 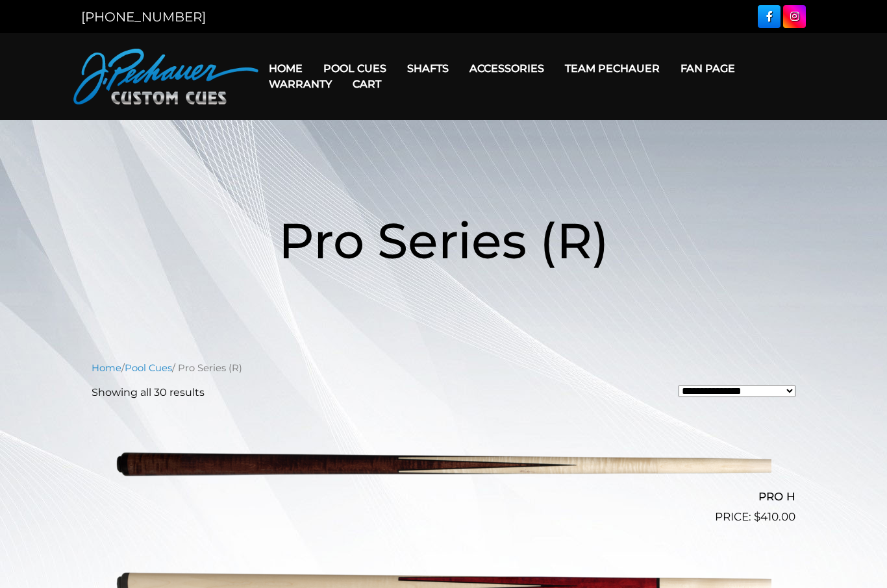 I want to click on img: PRO H, so click(x=444, y=466).